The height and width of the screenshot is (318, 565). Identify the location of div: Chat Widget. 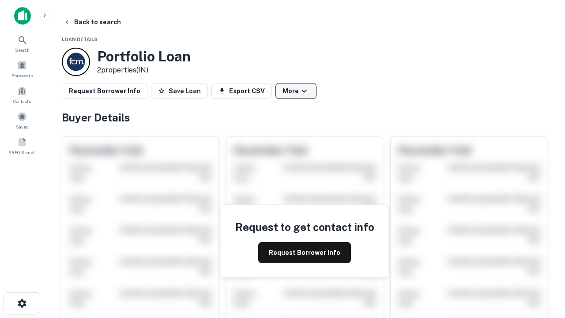
(543, 240).